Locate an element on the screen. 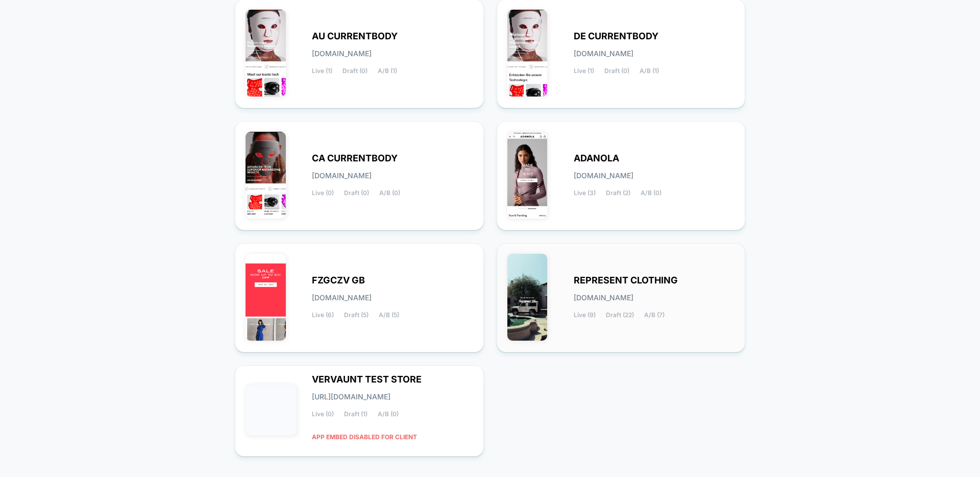  span: A/B (5) is located at coordinates (389, 315).